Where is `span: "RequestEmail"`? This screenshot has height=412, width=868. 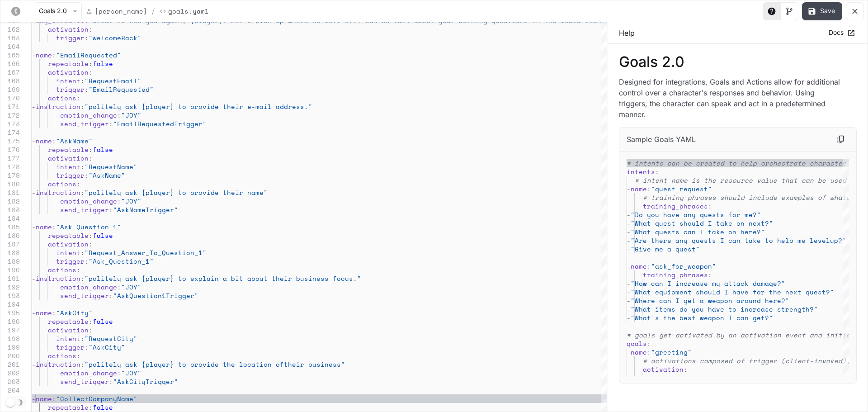
span: "RequestEmail" is located at coordinates (113, 80).